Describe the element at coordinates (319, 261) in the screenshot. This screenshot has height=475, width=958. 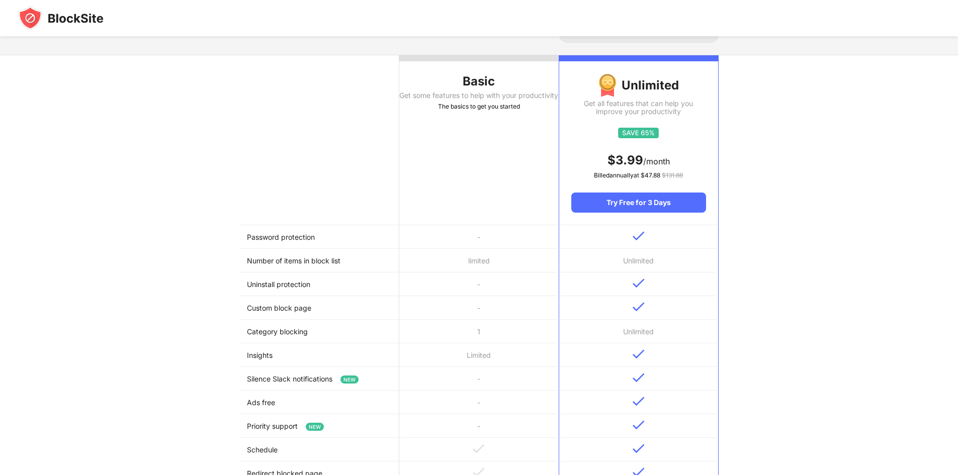
I see `td: Number of items in block list` at that location.